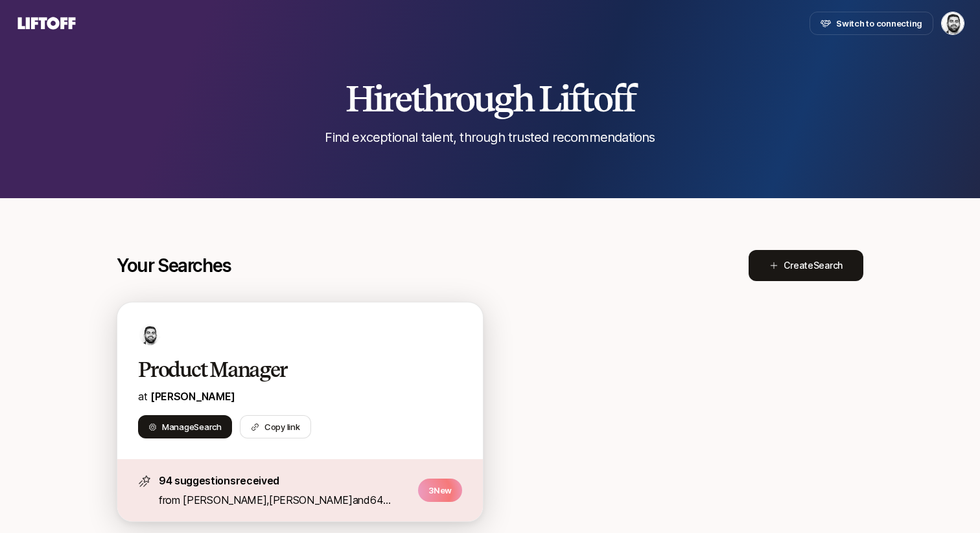  What do you see at coordinates (806, 265) in the screenshot?
I see `button: CreateSearch` at bounding box center [806, 265].